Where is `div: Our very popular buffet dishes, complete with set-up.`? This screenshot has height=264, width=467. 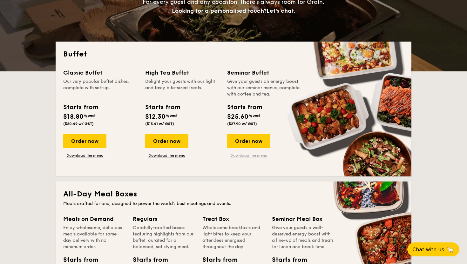
div: Our very popular buffet dishes, complete with set-up. is located at coordinates (100, 88).